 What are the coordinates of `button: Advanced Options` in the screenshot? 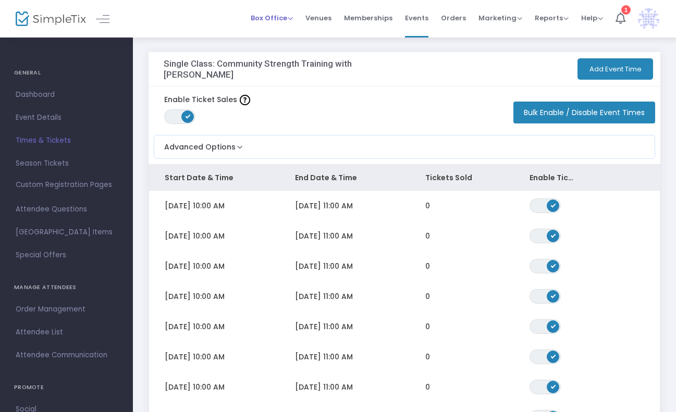 It's located at (200, 144).